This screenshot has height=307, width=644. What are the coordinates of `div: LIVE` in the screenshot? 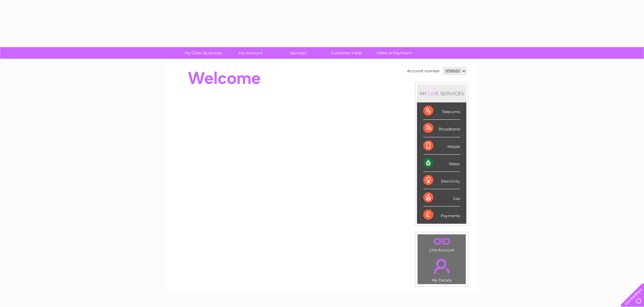 It's located at (434, 94).